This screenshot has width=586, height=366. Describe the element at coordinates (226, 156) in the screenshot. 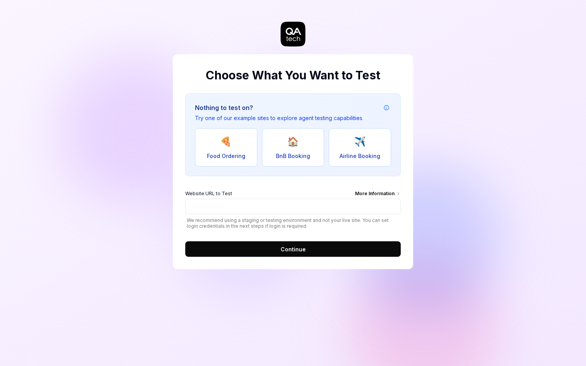

I see `span: Food Ordering` at that location.